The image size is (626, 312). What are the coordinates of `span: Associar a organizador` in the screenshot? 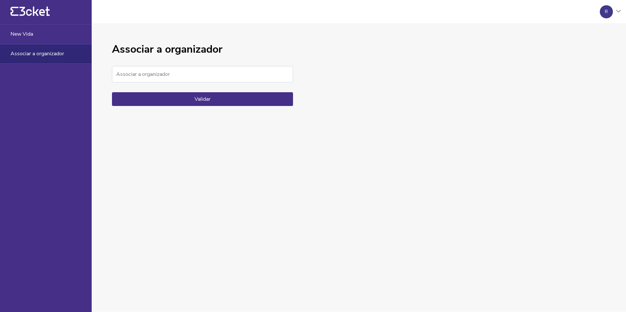 It's located at (37, 54).